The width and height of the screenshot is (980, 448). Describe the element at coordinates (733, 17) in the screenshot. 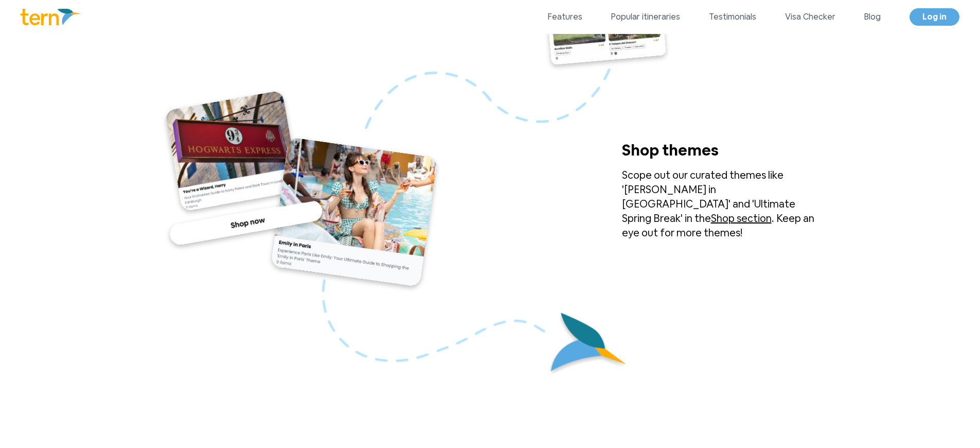

I see `a: Testimonials` at that location.